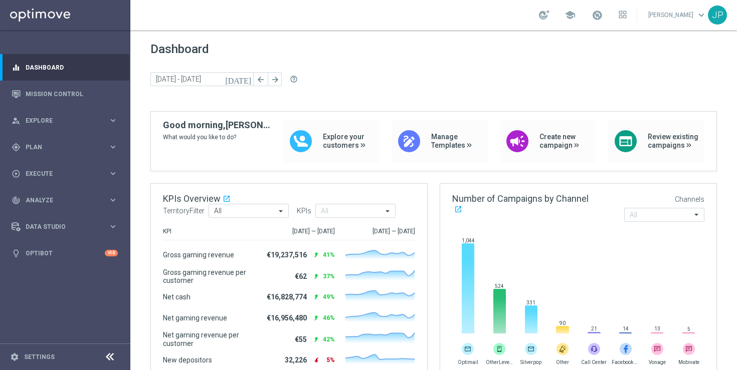  What do you see at coordinates (16, 174) in the screenshot?
I see `i: play_circle_outline` at bounding box center [16, 174].